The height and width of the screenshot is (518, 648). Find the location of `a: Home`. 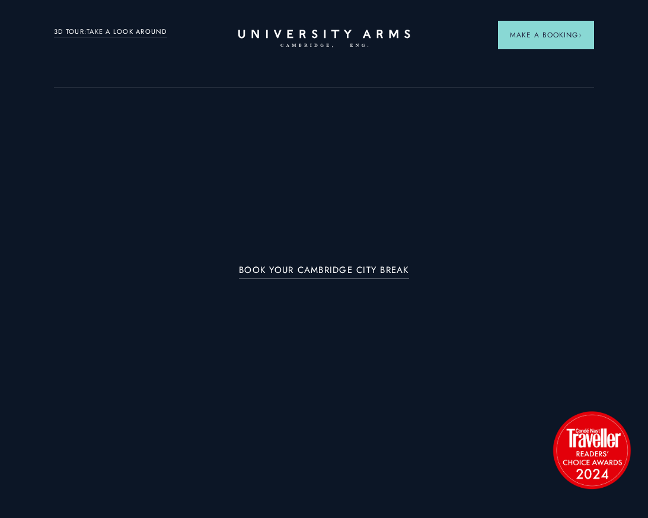

a: Home is located at coordinates (324, 39).